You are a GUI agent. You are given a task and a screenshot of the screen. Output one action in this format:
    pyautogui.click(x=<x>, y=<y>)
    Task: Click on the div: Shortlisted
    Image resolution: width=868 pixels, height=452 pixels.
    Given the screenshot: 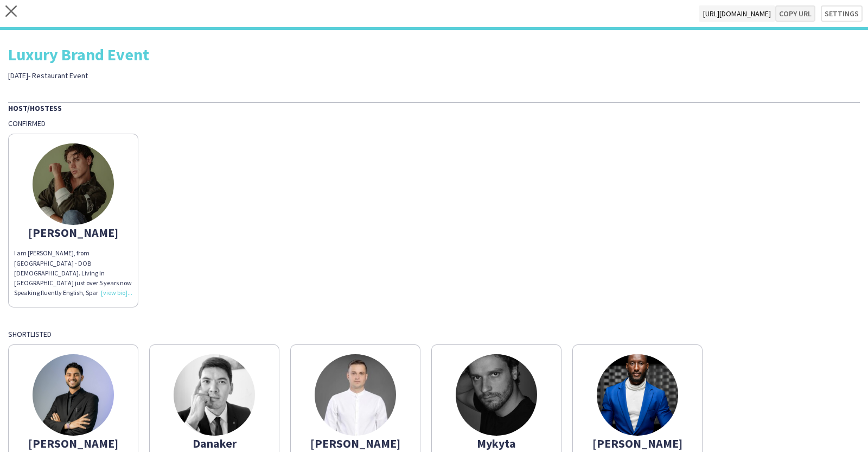 What is the action you would take?
    pyautogui.click(x=434, y=334)
    